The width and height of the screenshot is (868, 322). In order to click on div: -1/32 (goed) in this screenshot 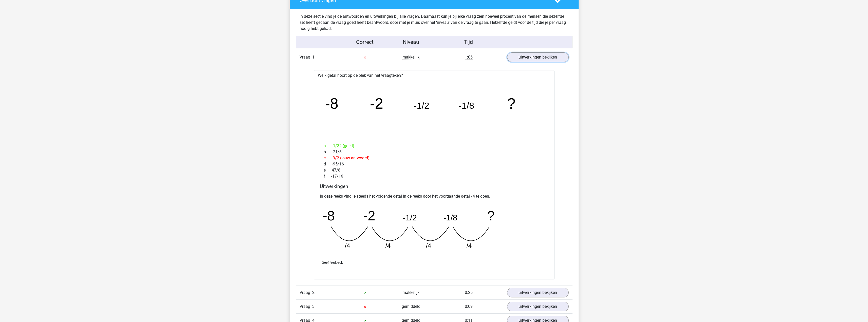, I will do `click(434, 146)`.